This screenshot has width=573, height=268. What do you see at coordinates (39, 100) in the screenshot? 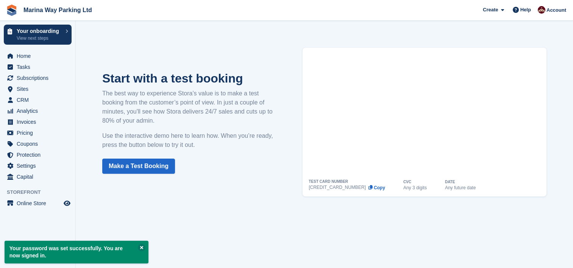
I see `span: CRM` at bounding box center [39, 100].